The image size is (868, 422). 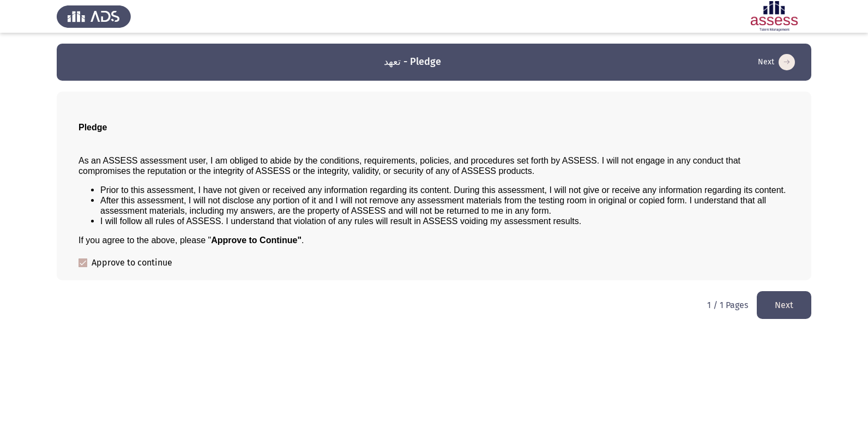 I want to click on span: After this assessment, I will not disclose any portion of it and I will not remove any assessment..., so click(x=433, y=205).